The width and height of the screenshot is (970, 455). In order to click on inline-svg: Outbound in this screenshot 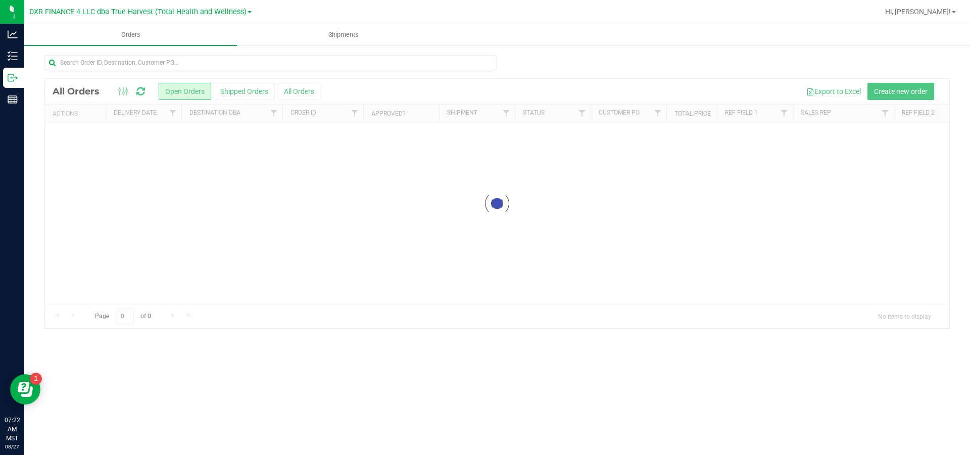, I will do `click(13, 78)`.